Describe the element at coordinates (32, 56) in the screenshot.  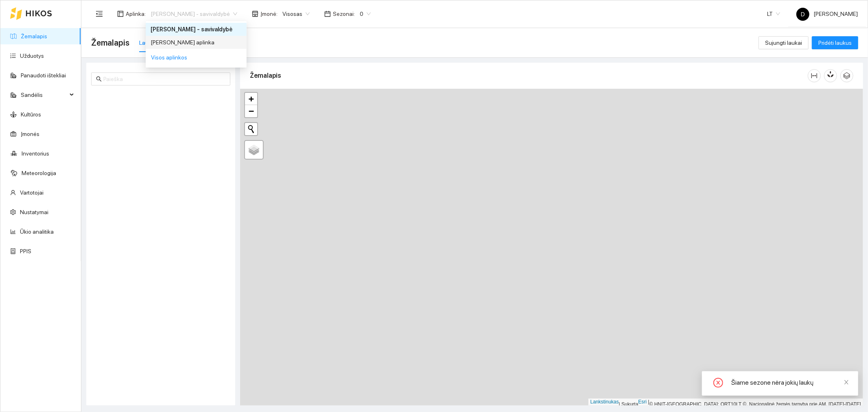
I see `a: Užduotys` at that location.